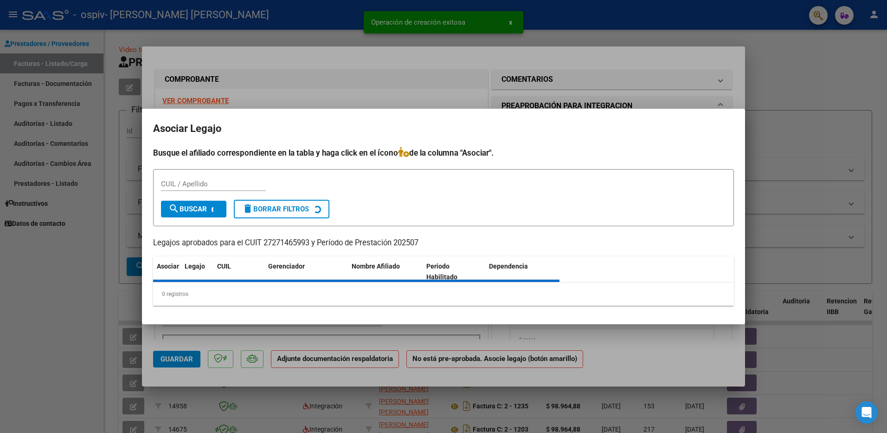  I want to click on span: Nombre Afiliado, so click(376, 266).